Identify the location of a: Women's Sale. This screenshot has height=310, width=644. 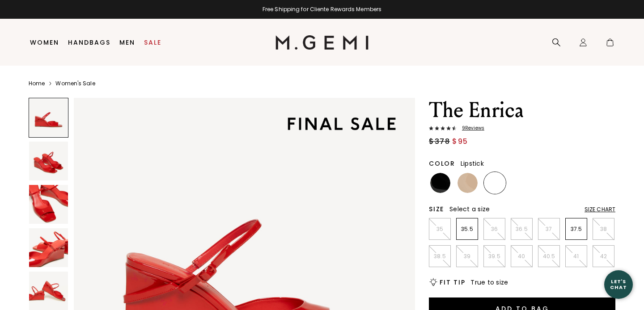
(75, 83).